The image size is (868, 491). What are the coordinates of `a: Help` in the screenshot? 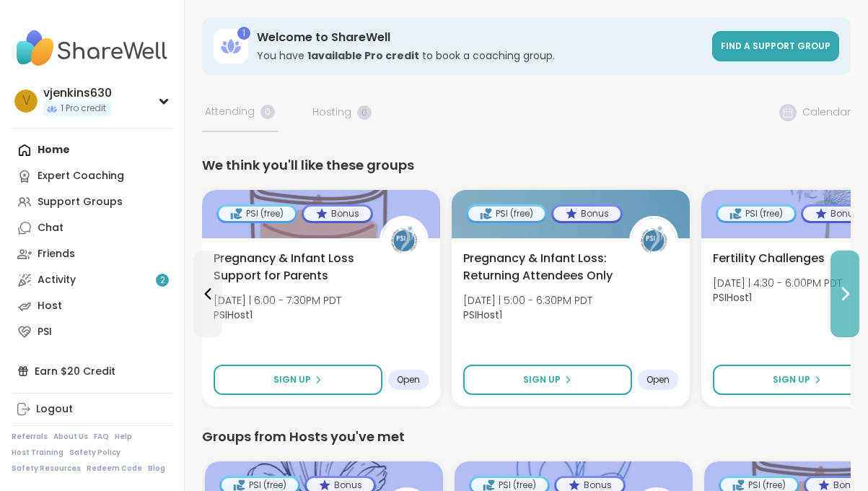 It's located at (123, 437).